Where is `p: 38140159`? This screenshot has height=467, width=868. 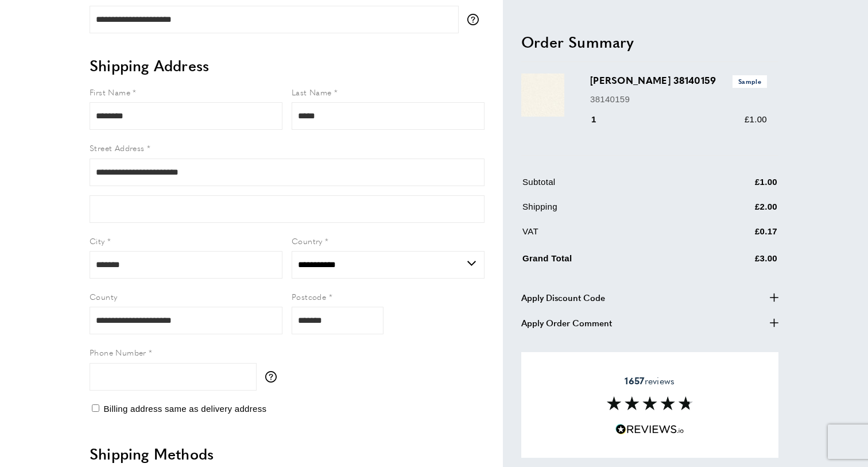 p: 38140159 is located at coordinates (678, 99).